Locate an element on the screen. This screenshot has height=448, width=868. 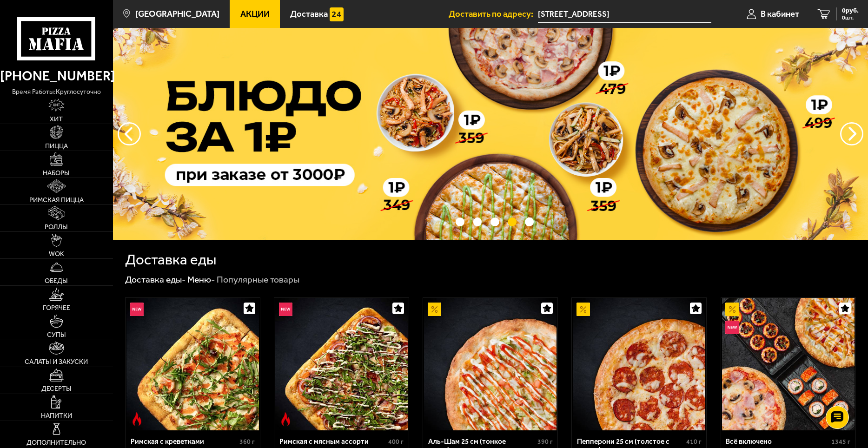
span: WOK is located at coordinates (56, 254).